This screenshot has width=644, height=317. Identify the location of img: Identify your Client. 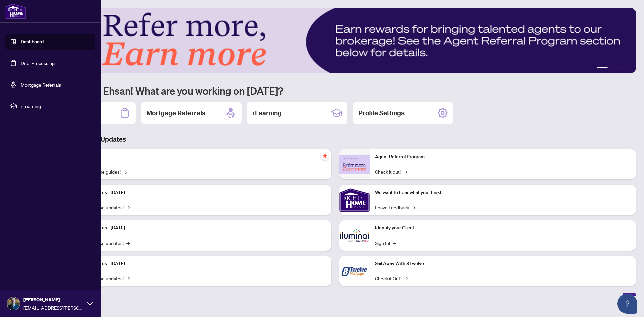
(355, 236).